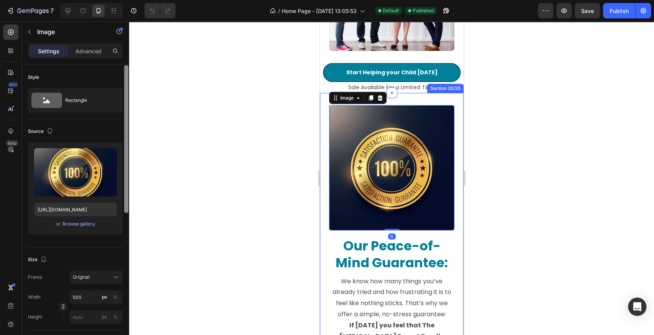 The image size is (654, 335). Describe the element at coordinates (58, 224) in the screenshot. I see `span: or` at that location.